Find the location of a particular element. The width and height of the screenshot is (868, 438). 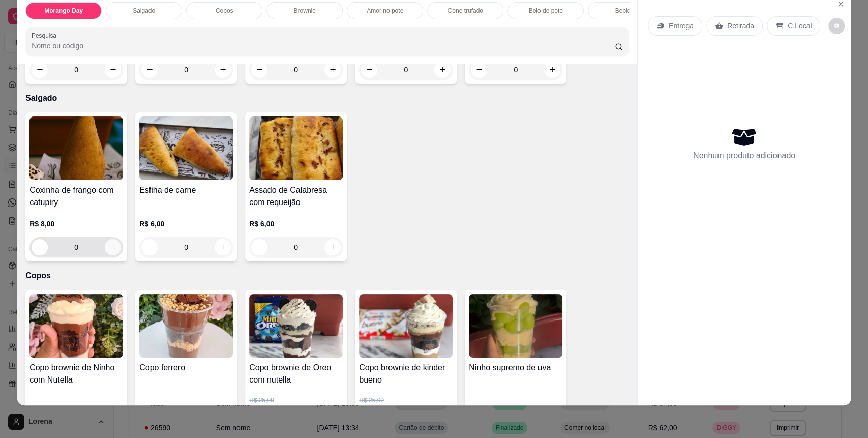

h4: Assado de Calabresa com requeijão is located at coordinates (296, 196).